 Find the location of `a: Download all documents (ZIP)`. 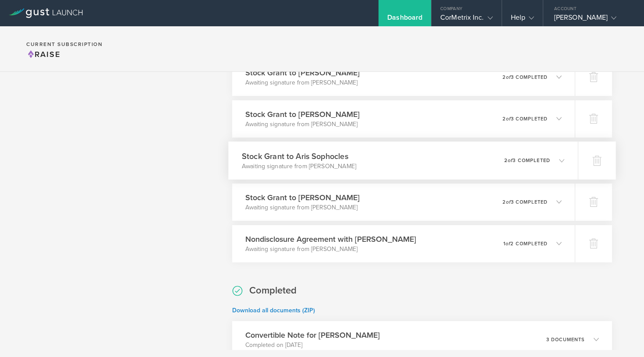

a: Download all documents (ZIP) is located at coordinates (274, 310).